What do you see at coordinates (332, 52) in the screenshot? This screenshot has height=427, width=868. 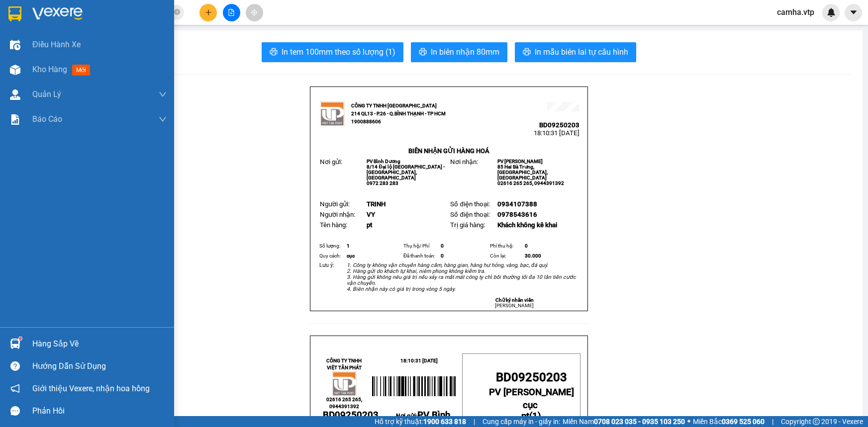 I see `button: printerIn tem 100mm theo số lượng (1)` at bounding box center [332, 52].